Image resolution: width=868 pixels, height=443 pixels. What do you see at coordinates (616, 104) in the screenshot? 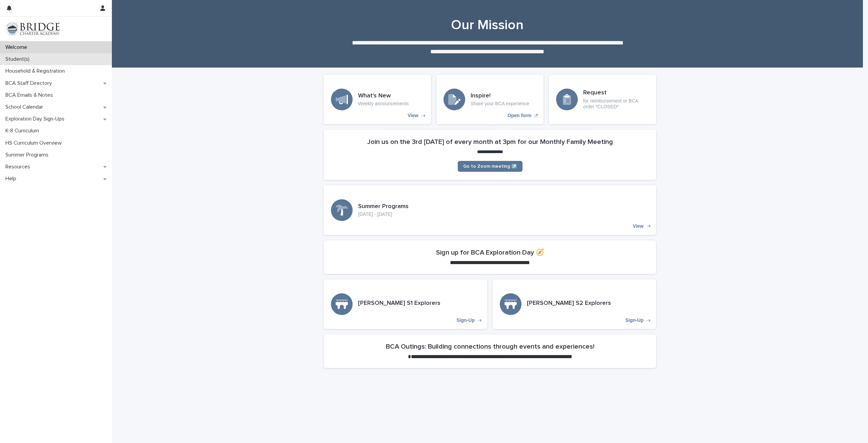
I see `p: for reimbursement or BCA order *CLOSED*` at bounding box center [616, 104].